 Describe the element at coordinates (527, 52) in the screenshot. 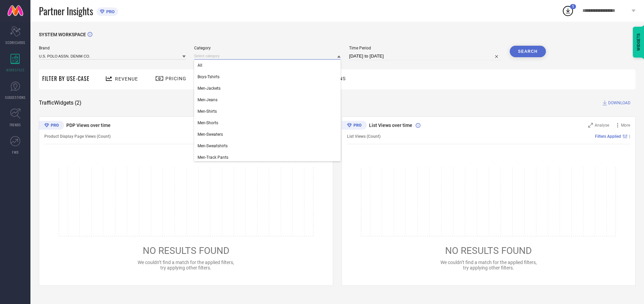

I see `button: Search` at that location.